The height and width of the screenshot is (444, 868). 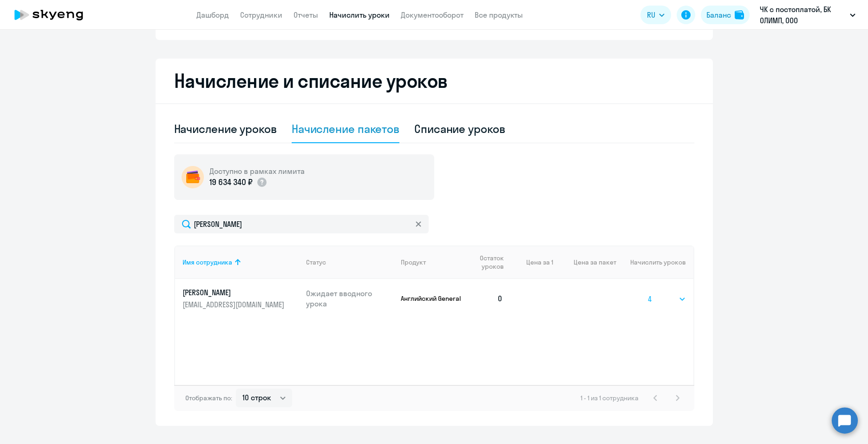 What do you see at coordinates (803, 15) in the screenshot?
I see `p: ЧК с постоплатой, БК ОЛИМП, ООО` at bounding box center [803, 15].